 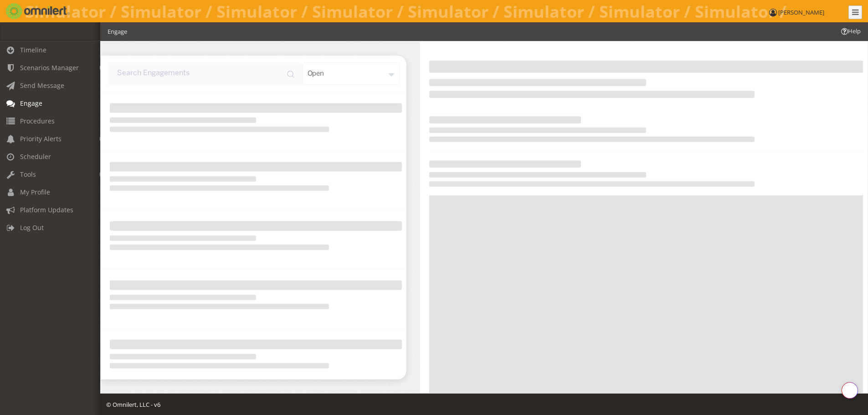 What do you see at coordinates (49, 67) in the screenshot?
I see `span: Scenarios Manager` at bounding box center [49, 67].